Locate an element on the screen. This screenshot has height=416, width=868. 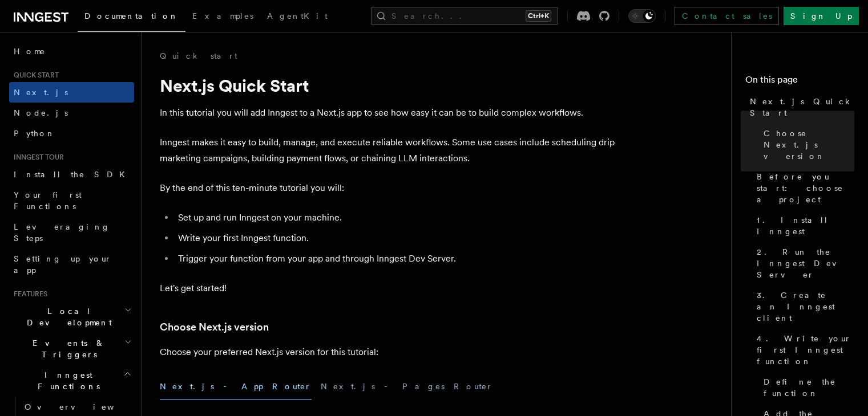
a: Setting up your app is located at coordinates (71, 265).